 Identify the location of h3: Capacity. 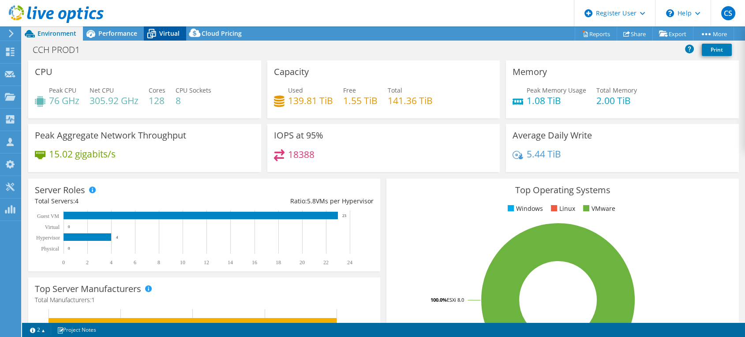
(291, 72).